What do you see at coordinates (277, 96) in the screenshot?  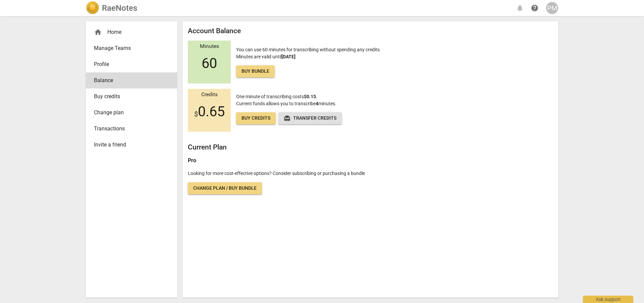 I see `span: One minute of transcribing costs .` at bounding box center [277, 96].